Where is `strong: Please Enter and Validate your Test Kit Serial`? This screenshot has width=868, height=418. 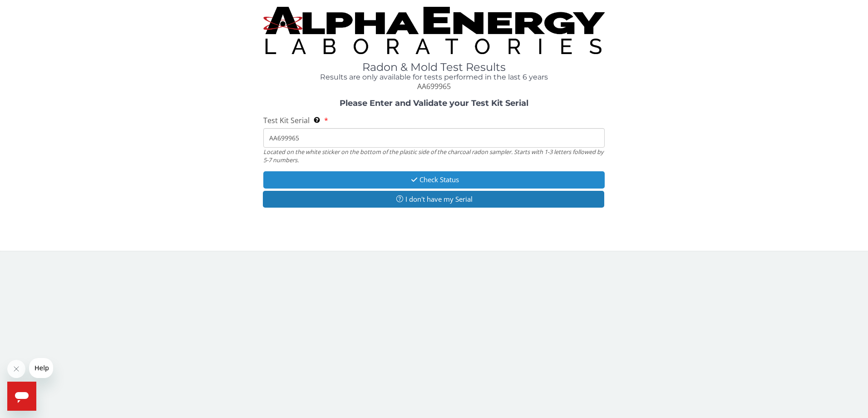 strong: Please Enter and Validate your Test Kit Serial is located at coordinates (434, 103).